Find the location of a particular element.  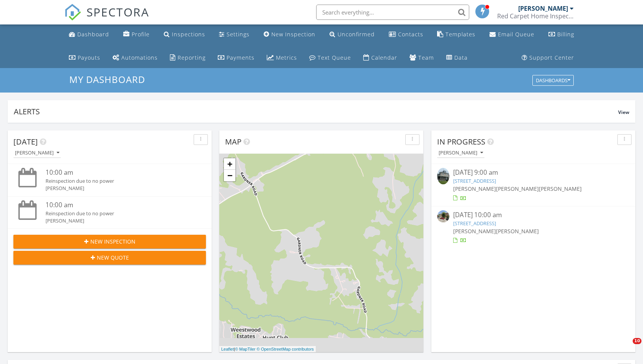

div: New Inspection is located at coordinates (293, 34).